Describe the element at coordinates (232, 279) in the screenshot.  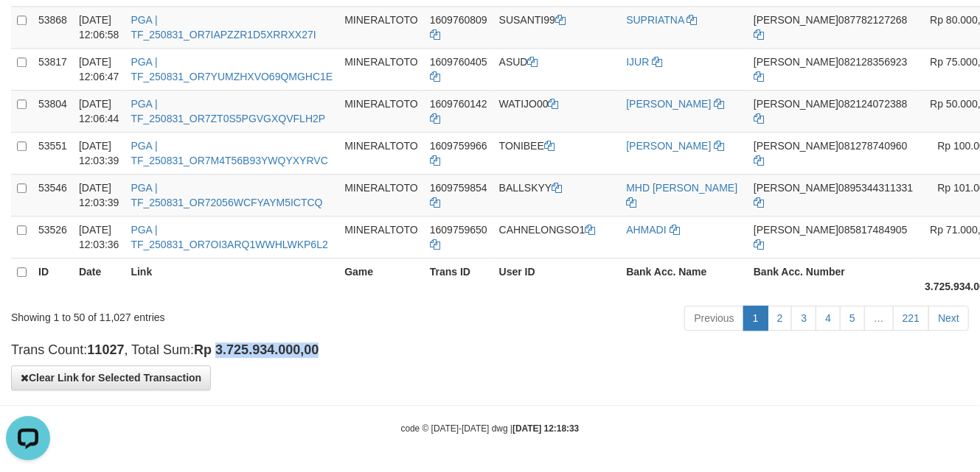
I see `th: Link` at that location.